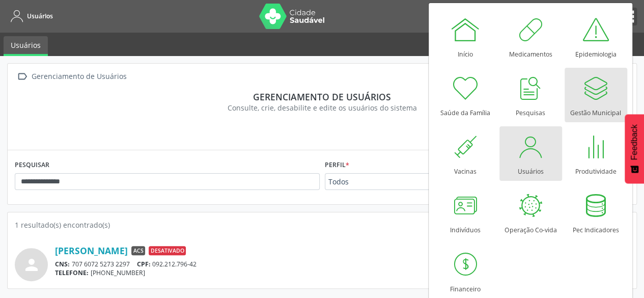 This screenshot has height=298, width=644. I want to click on div: 707 6072 5273 2297 092.212.796-42, so click(291, 264).